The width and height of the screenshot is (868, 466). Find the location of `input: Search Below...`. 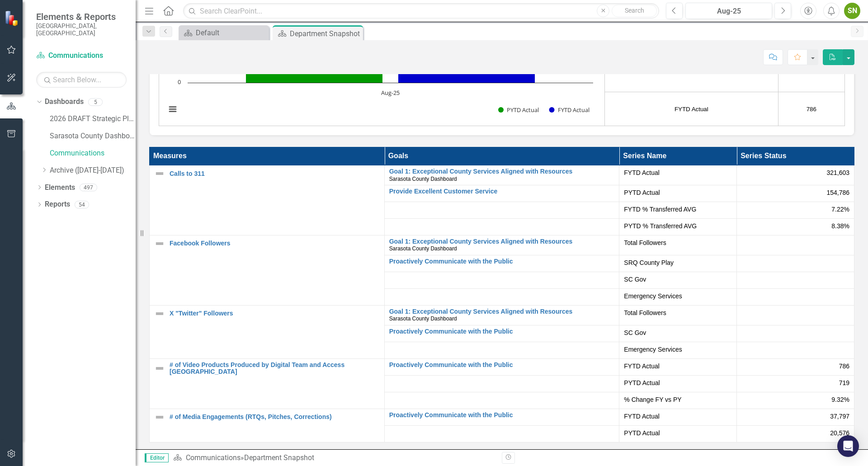

input: Search Below... is located at coordinates (81, 80).